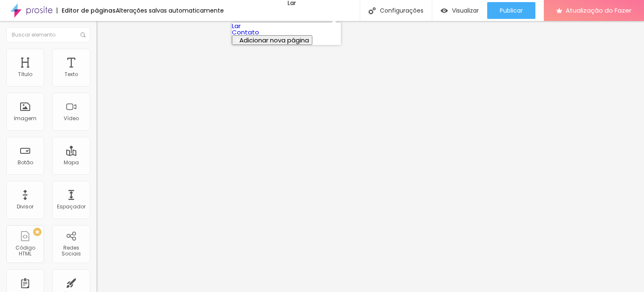  Describe the element at coordinates (71, 251) in the screenshot. I see `font: Redes Sociais` at that location.